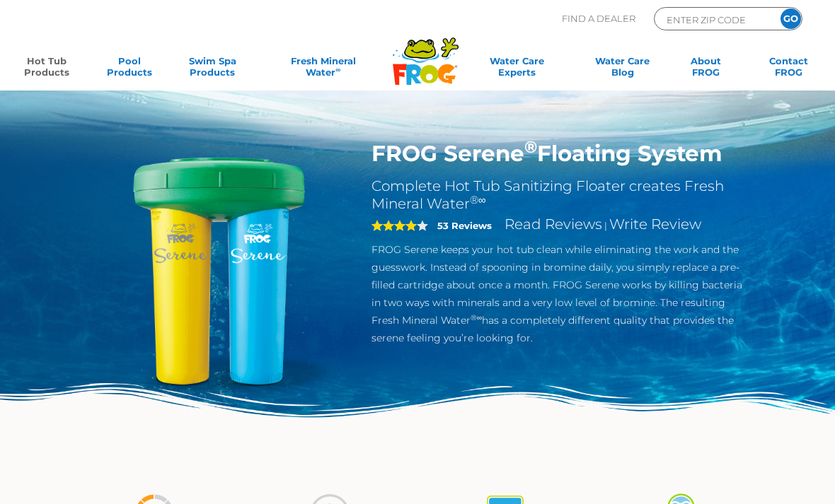  What do you see at coordinates (219, 271) in the screenshot?
I see `img: hot-tub-product-serene-floater.png` at bounding box center [219, 271].